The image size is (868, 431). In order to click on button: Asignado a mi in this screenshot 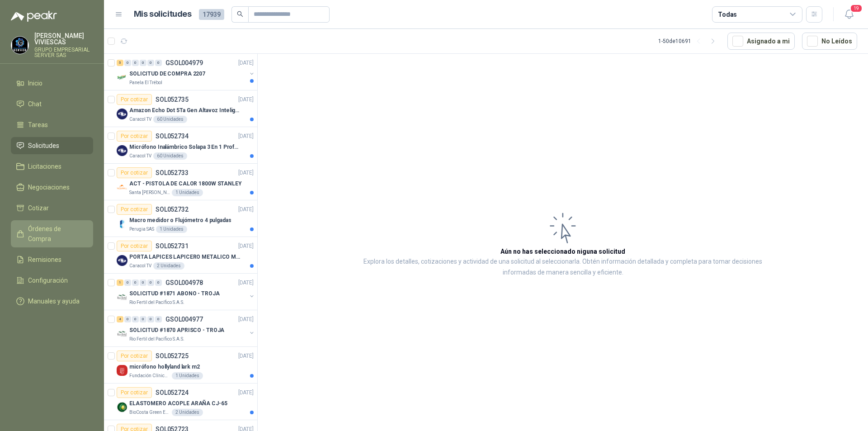, I will do `click(761, 41)`.